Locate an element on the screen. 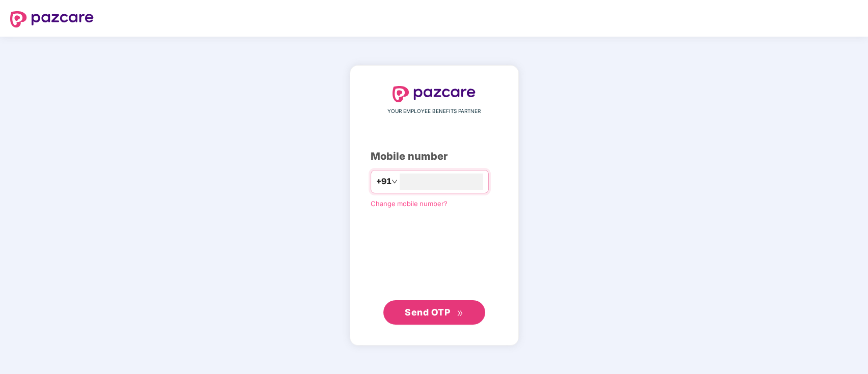  div: Mobile number is located at coordinates (434, 156).